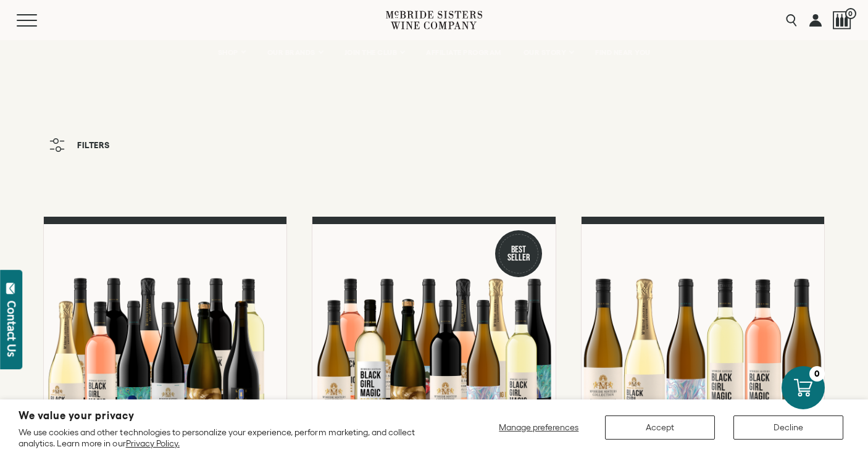  Describe the element at coordinates (374, 52) in the screenshot. I see `a: JOIN THE CLUB` at that location.